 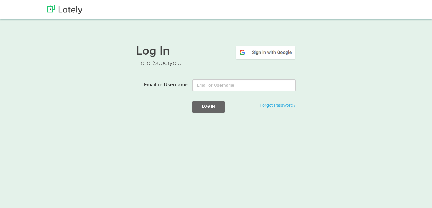 I want to click on h1: Log In, so click(x=216, y=52).